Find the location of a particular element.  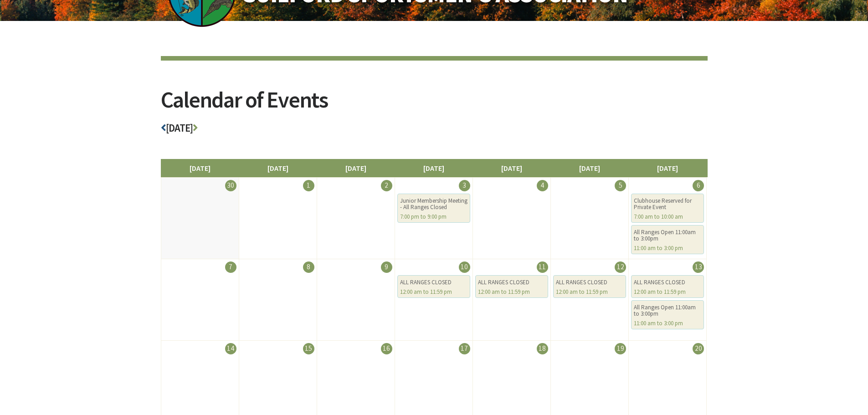

div: 8 is located at coordinates (309, 267).